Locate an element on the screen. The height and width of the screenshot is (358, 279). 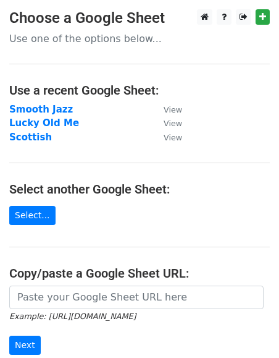
input: Paste your Google Sheet URL here is located at coordinates (137, 297).